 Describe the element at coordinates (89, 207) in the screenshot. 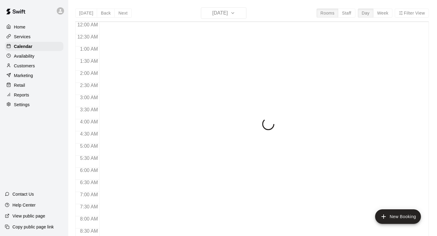

I see `span: 7:30 AM` at that location.